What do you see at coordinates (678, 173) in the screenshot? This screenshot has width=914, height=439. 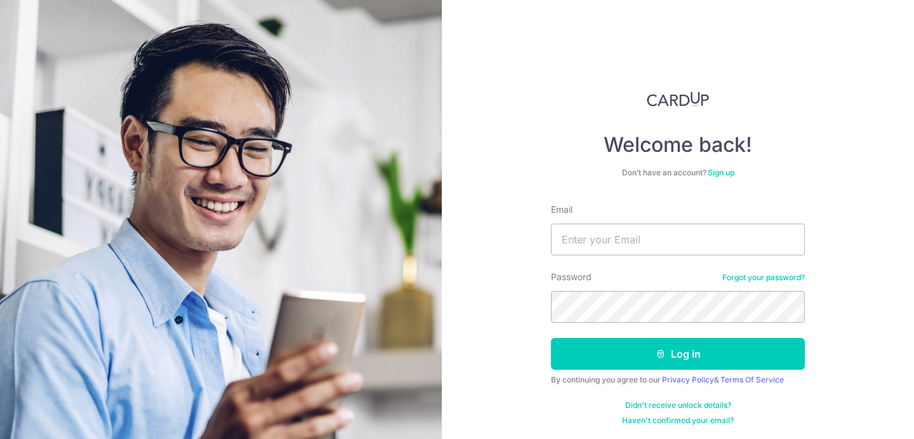 I see `div: Don’t have an account?` at bounding box center [678, 173].